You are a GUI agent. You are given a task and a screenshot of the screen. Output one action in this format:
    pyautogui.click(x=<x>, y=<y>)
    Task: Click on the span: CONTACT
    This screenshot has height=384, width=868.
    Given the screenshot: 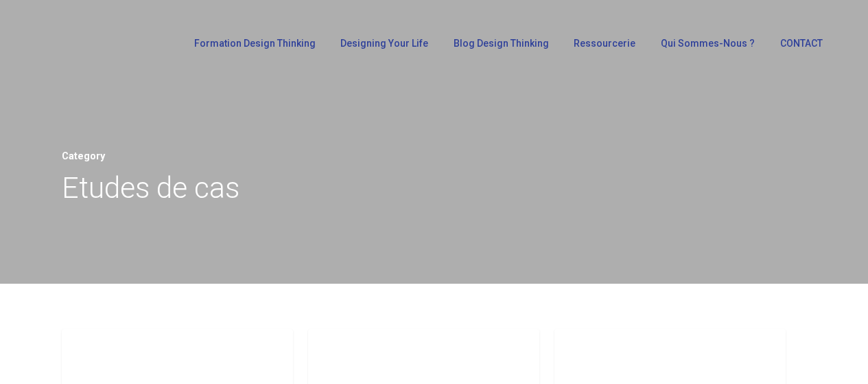 What is the action you would take?
    pyautogui.click(x=801, y=43)
    